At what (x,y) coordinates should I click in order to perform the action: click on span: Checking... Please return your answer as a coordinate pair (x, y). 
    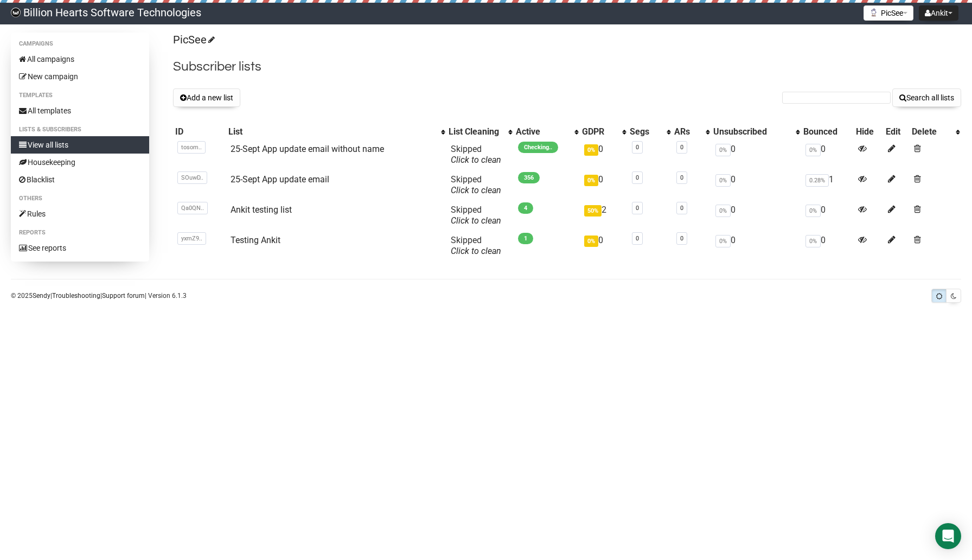
    Looking at the image, I should click on (538, 147).